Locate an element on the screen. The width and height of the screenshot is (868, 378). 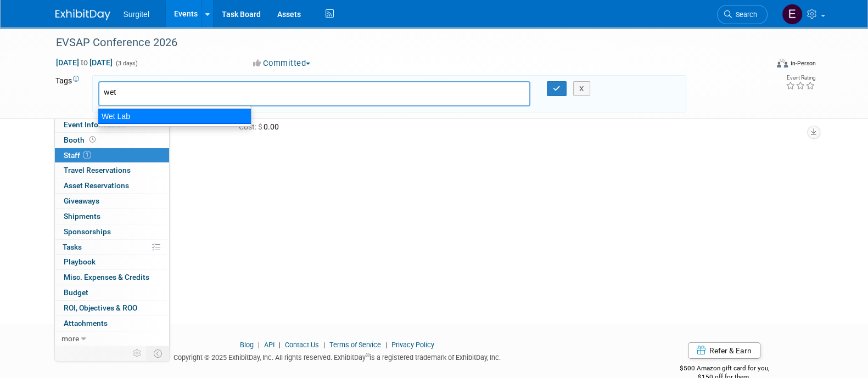
button: Committed is located at coordinates (281, 63).